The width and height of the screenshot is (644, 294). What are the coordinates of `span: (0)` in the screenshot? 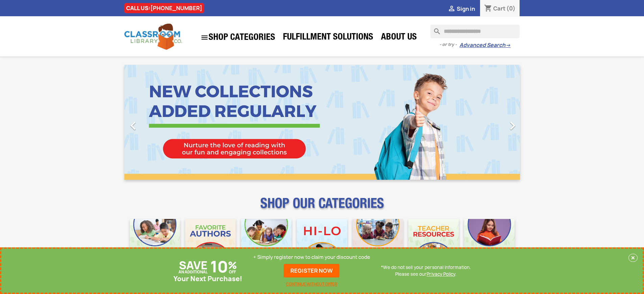 It's located at (511, 9).